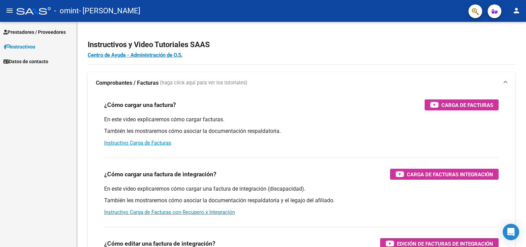 The height and width of the screenshot is (247, 526). I want to click on a: Centro de Ayuda - Administración de O.S., so click(135, 55).